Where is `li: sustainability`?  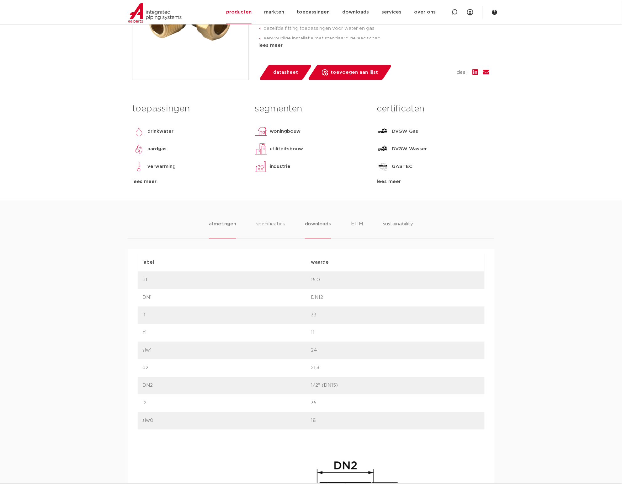 li: sustainability is located at coordinates (398, 229).